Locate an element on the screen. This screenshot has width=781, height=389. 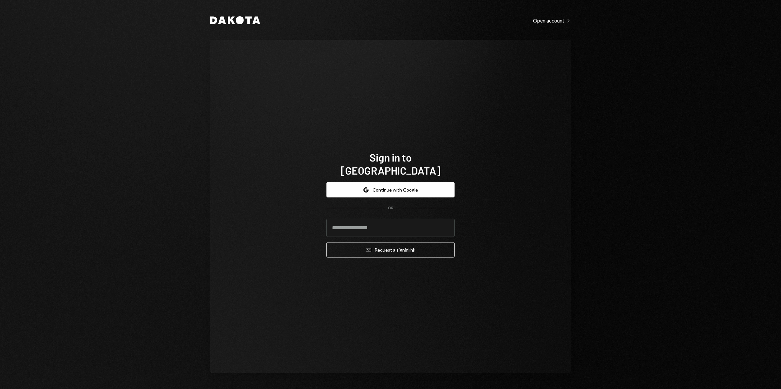
button: Request a signinlink is located at coordinates (390, 250).